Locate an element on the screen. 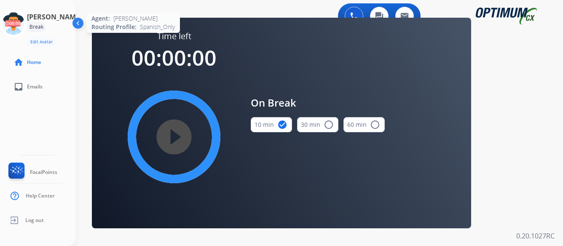 The width and height of the screenshot is (563, 246). button: 30 min is located at coordinates (318, 125).